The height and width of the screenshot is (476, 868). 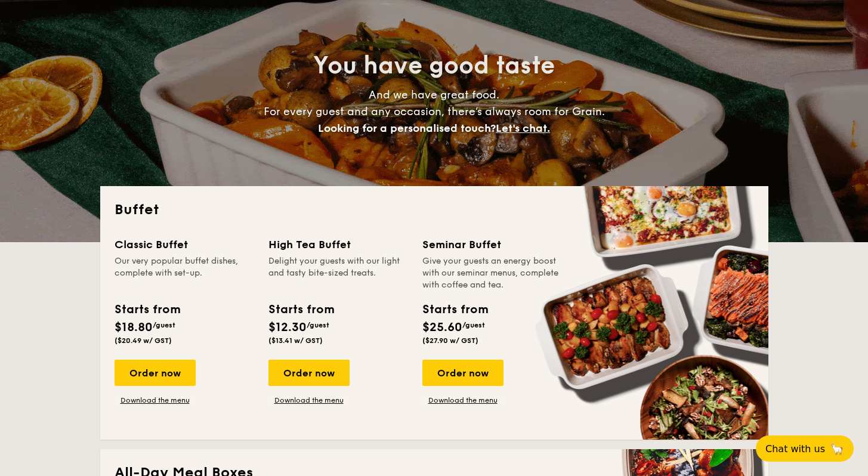 What do you see at coordinates (492, 245) in the screenshot?
I see `div: Seminar Buffet` at bounding box center [492, 245].